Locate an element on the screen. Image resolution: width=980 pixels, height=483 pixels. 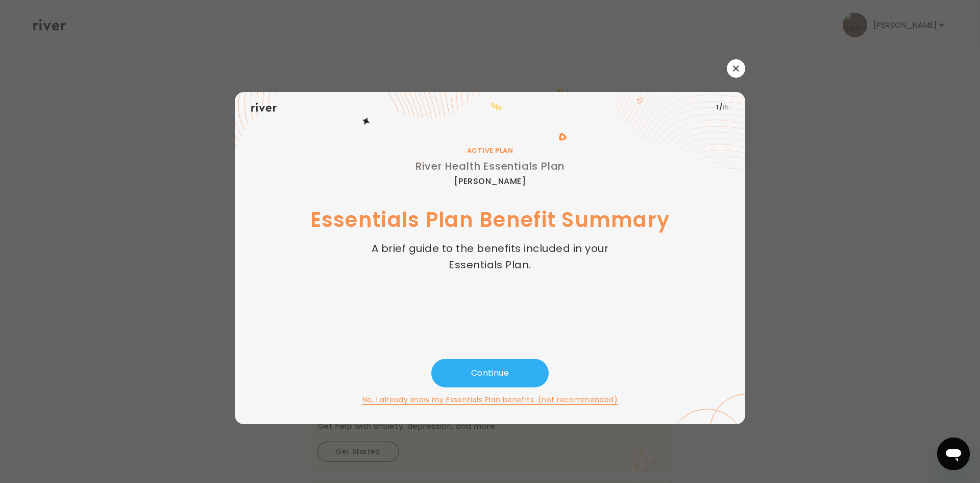
h1: Essentials Plan Benefit Summary is located at coordinates (490, 220).